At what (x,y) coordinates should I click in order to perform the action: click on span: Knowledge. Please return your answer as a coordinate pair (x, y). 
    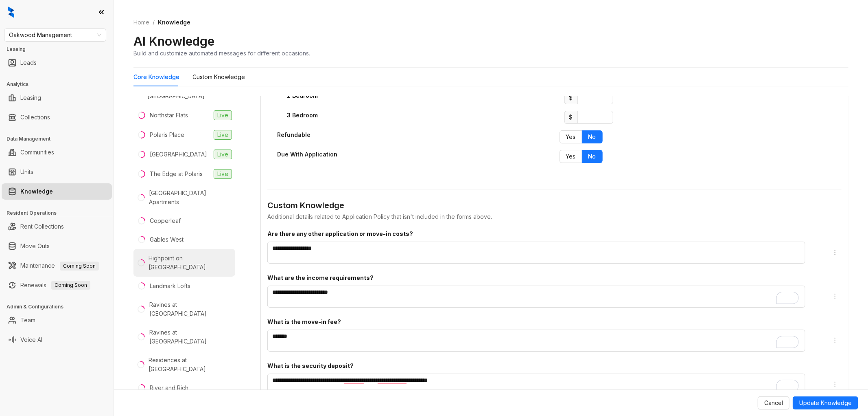
    Looking at the image, I should click on (174, 22).